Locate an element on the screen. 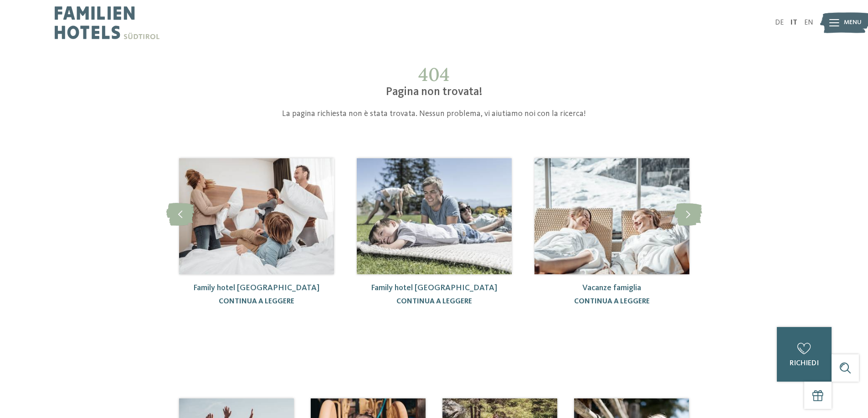  p: La pagina richiesta non è stata trovata. Nessun problema, vi aiutiamo noi con la ricerca! is located at coordinates (434, 114).